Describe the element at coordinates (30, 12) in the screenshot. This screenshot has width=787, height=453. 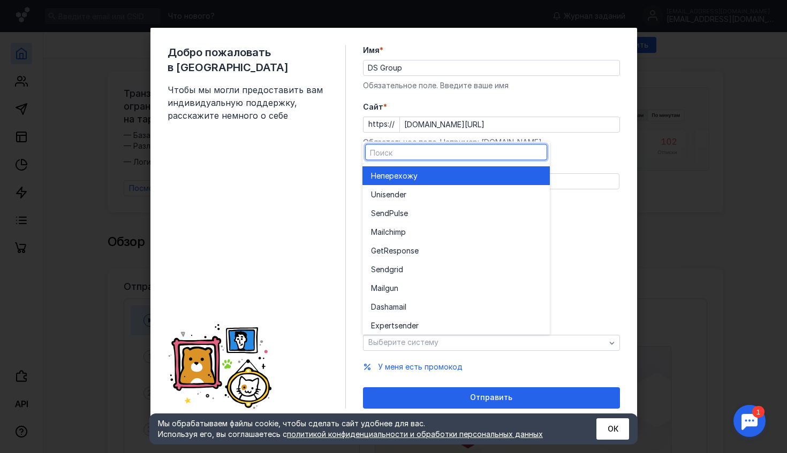
I see `div: 1` at that location.